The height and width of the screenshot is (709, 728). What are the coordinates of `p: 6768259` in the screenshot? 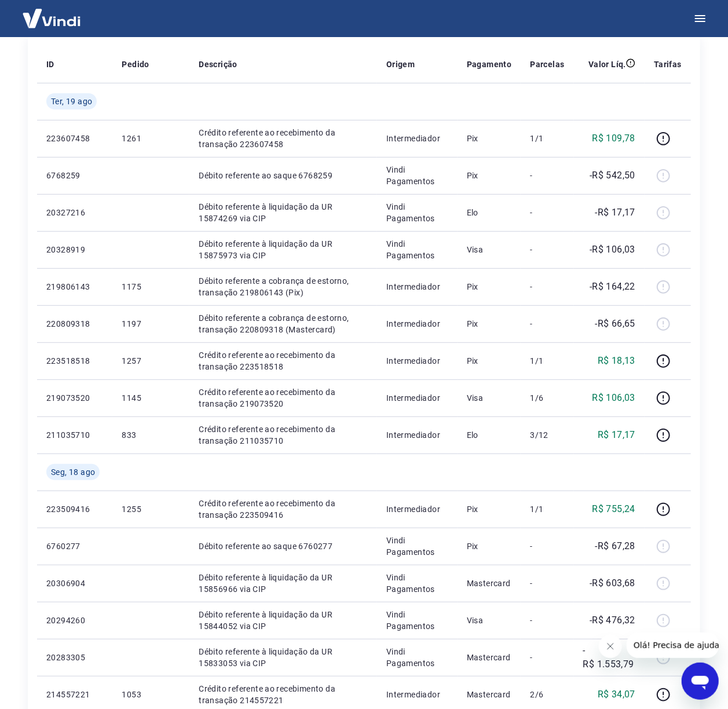 It's located at (75, 175).